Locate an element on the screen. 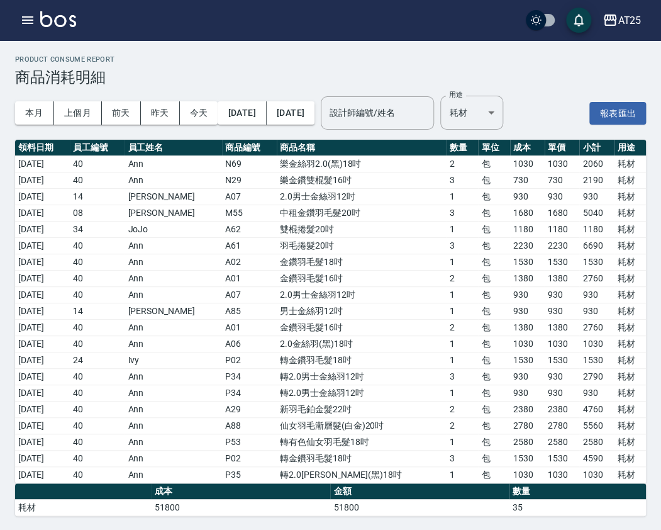 This screenshot has height=530, width=661. th: 金額 is located at coordinates (420, 491).